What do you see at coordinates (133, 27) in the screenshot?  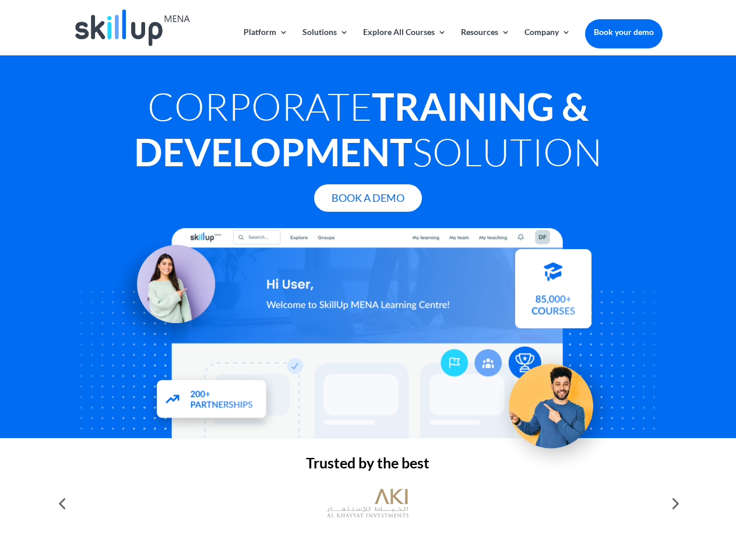 I see `img: Skillup Mena` at bounding box center [133, 27].